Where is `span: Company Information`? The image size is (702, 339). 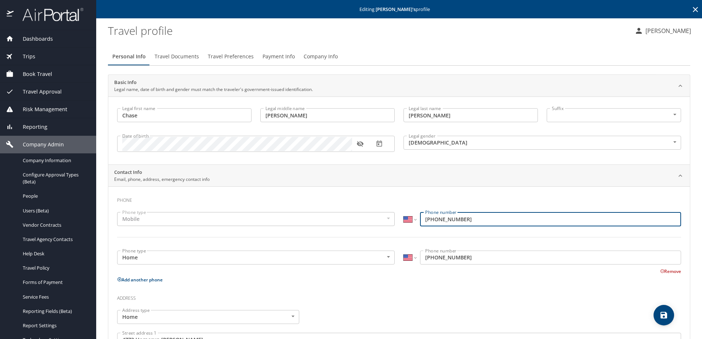
span: Company Information is located at coordinates (55, 161).